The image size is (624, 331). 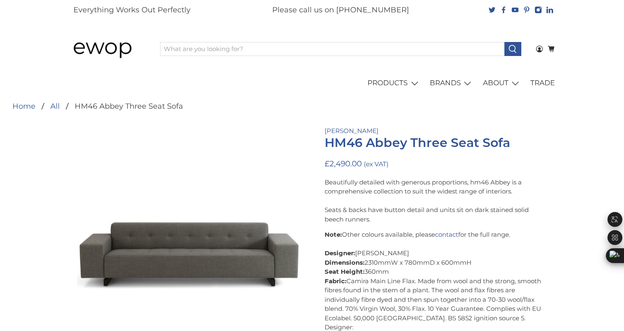 What do you see at coordinates (388, 234) in the screenshot?
I see `span: Other colours available, please` at bounding box center [388, 234].